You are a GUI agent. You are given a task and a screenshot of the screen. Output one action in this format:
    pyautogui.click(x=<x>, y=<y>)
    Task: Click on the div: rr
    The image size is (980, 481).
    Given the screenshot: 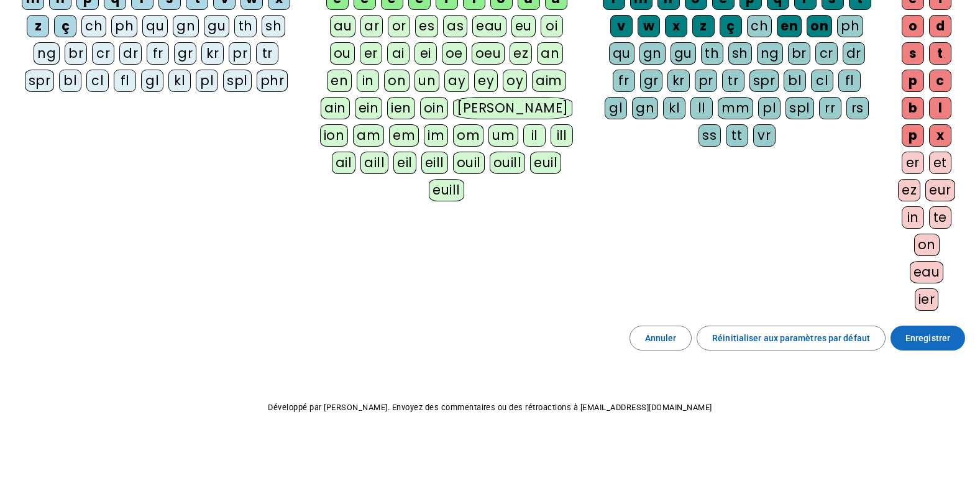 What is the action you would take?
    pyautogui.click(x=830, y=109)
    